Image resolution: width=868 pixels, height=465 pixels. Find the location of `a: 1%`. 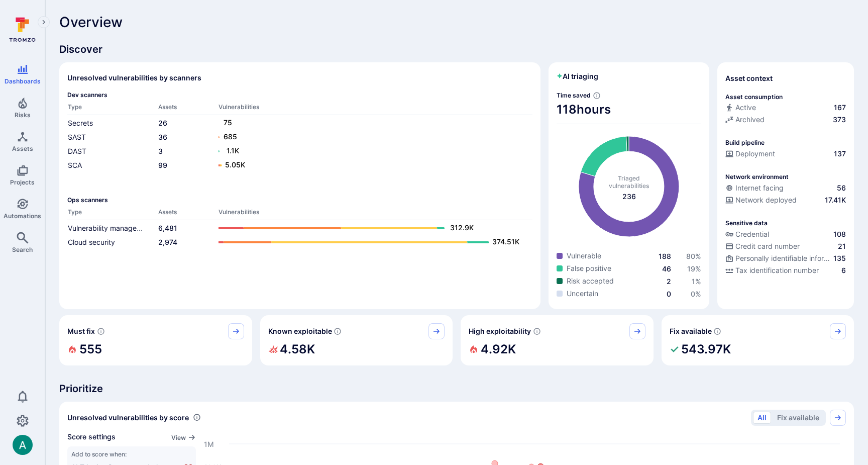

a: 1% is located at coordinates (697, 281).